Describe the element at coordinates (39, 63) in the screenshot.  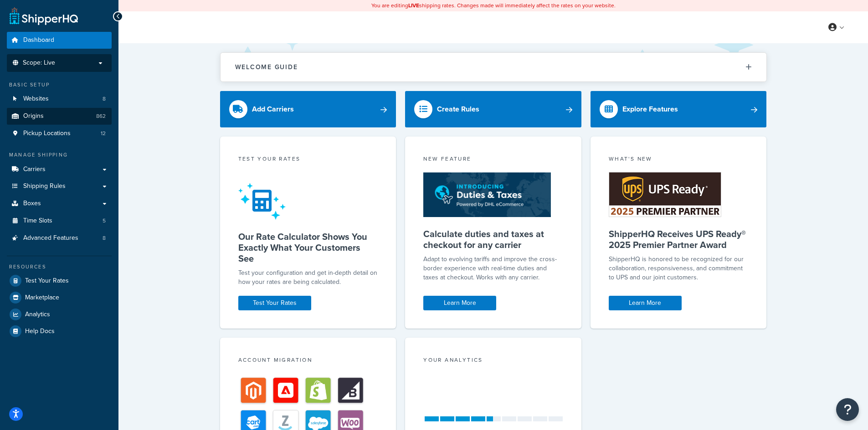
I see `span: Scope: Live` at that location.